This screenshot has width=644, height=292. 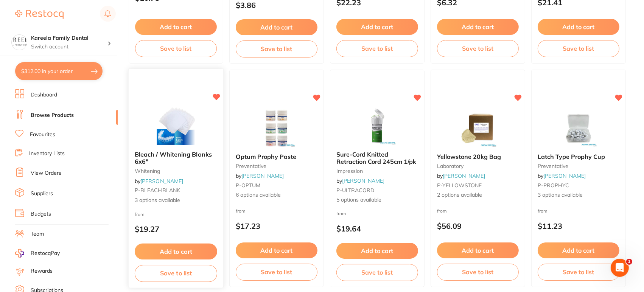 What do you see at coordinates (176, 171) in the screenshot?
I see `small: whitening` at bounding box center [176, 171].